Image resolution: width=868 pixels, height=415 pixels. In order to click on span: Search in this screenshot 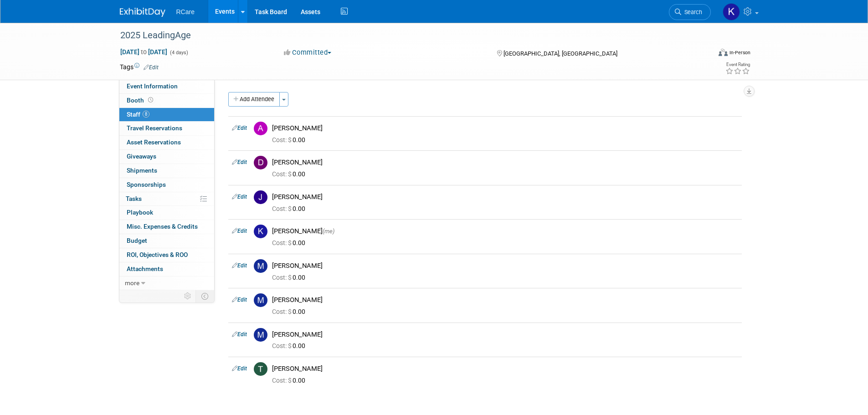, I will do `click(692, 12)`.